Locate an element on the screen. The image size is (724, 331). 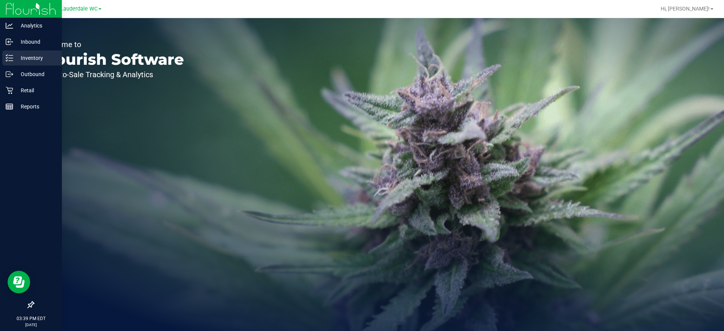
inline-svg: Inventory is located at coordinates (9, 58).